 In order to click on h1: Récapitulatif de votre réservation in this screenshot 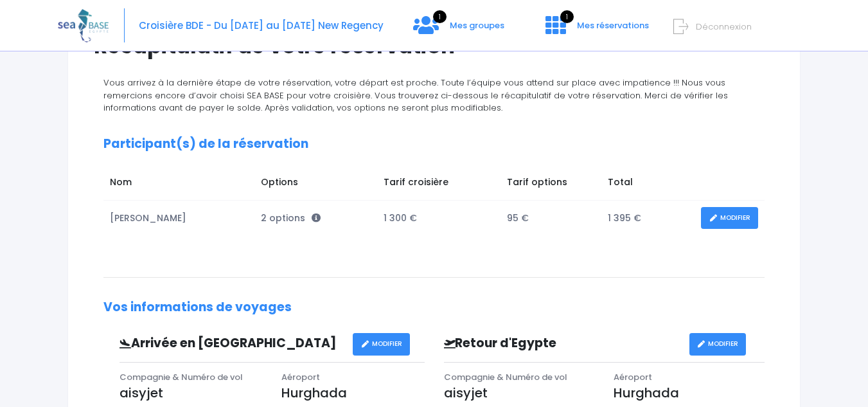, I will do `click(434, 46)`.